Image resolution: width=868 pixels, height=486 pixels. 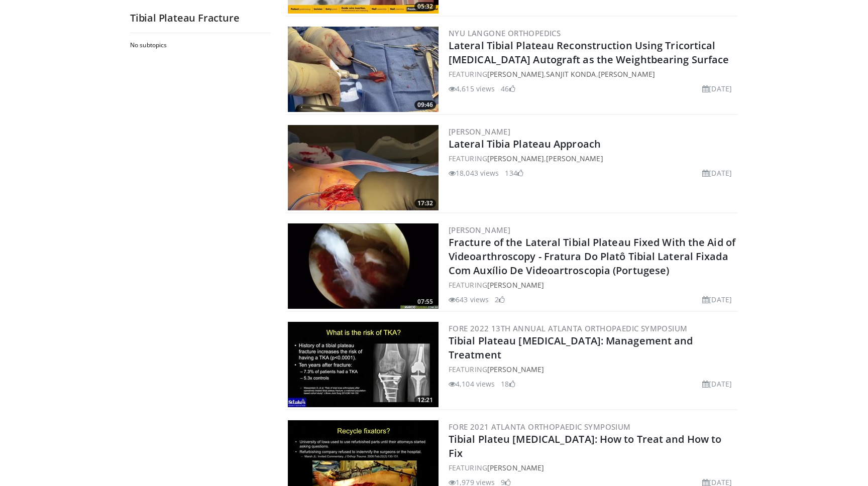 I want to click on img: 2069c095-ac7b-4d57-a482-54da550cf266.300x170_q85_crop-smart_upscale.jpg, so click(x=363, y=69).